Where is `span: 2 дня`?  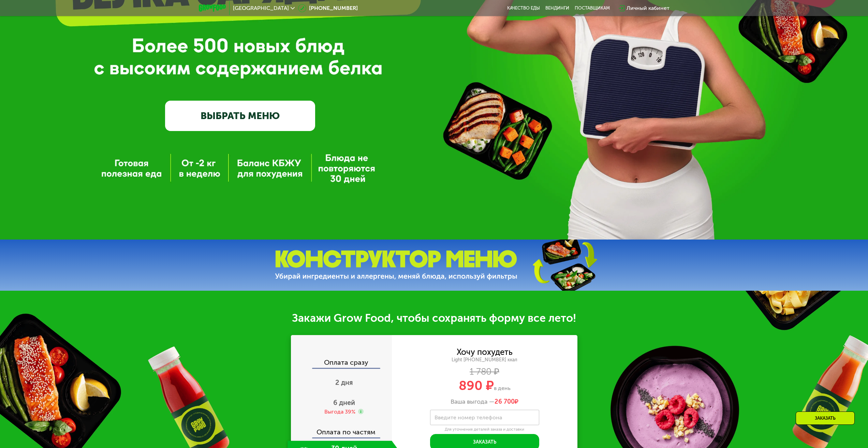
span: 2 дня is located at coordinates (344, 382).